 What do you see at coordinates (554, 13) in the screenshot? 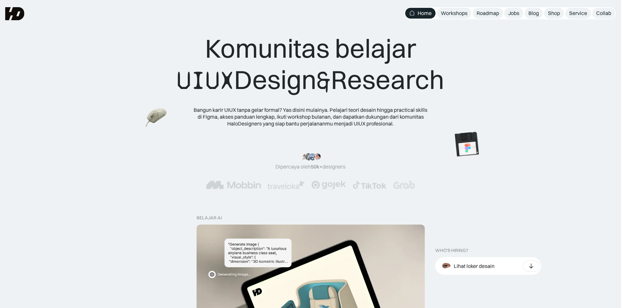
I see `a: Shop` at bounding box center [554, 13].